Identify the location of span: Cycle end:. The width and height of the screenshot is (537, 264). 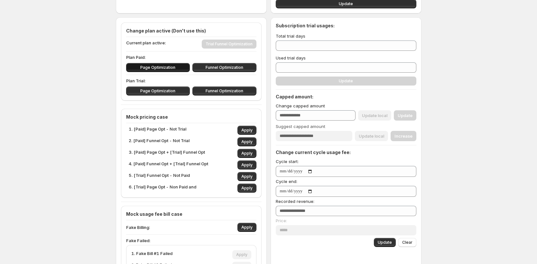
(286, 181).